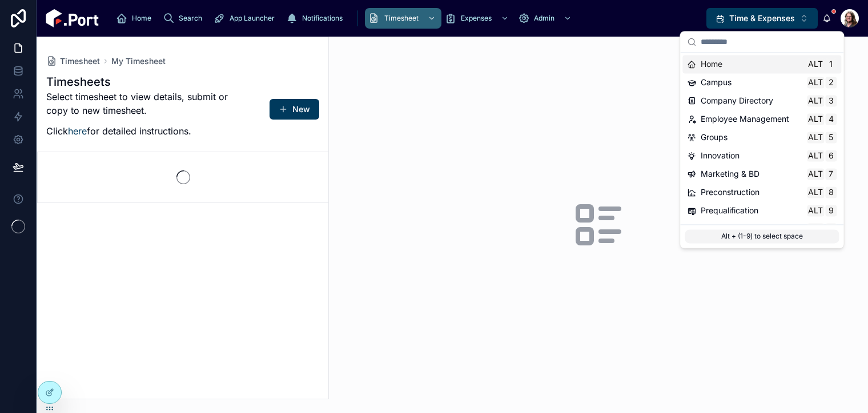 Image resolution: width=868 pixels, height=413 pixels. What do you see at coordinates (831, 119) in the screenshot?
I see `span: 4` at bounding box center [831, 119].